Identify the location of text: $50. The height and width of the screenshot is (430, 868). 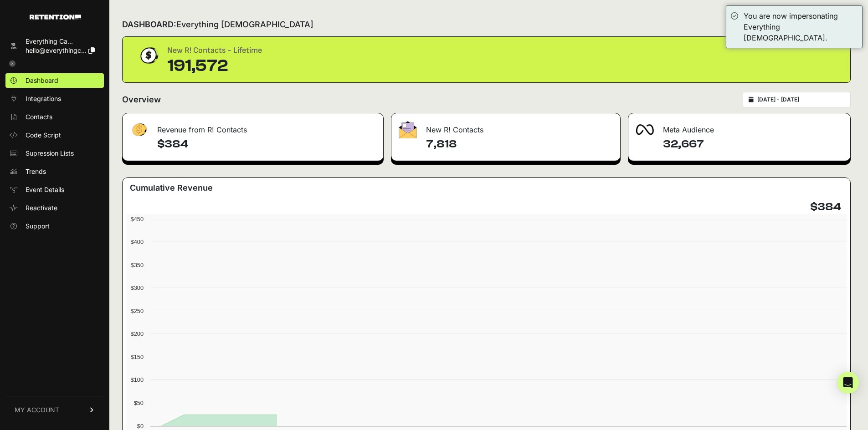
(139, 403).